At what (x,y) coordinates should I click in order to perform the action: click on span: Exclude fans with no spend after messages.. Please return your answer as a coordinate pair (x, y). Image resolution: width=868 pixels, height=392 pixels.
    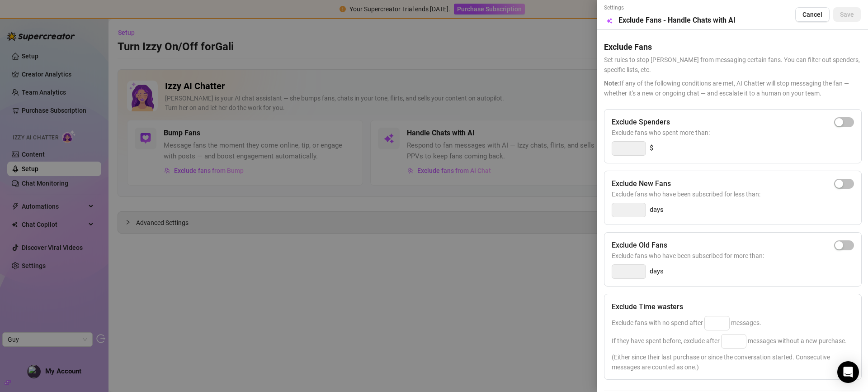
    Looking at the image, I should click on (686, 323).